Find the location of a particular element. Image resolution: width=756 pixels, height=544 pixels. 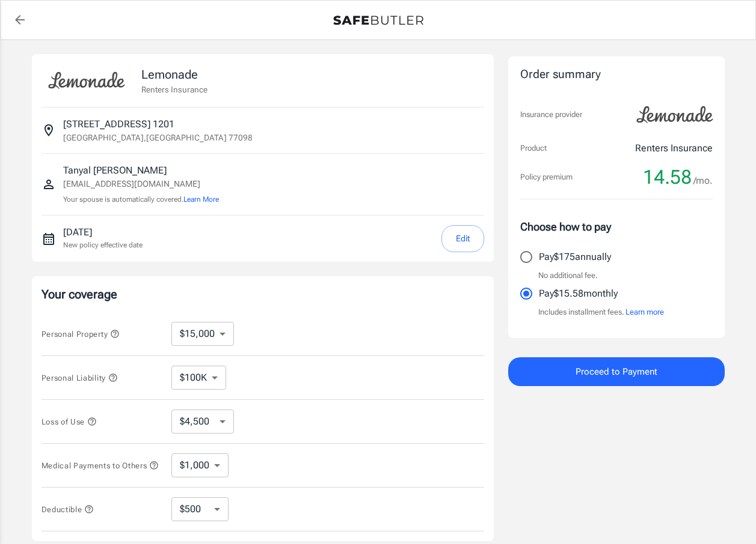

span: Proceed to Payment is located at coordinates (616, 372).